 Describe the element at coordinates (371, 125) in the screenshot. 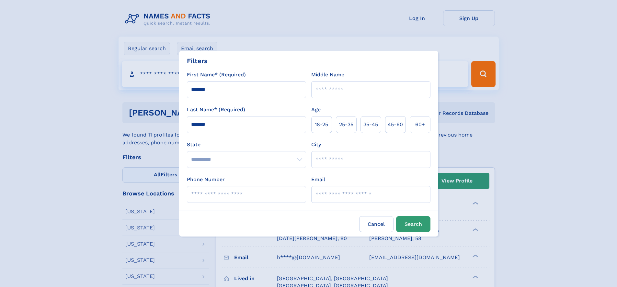

I see `span: 35‑45` at that location.